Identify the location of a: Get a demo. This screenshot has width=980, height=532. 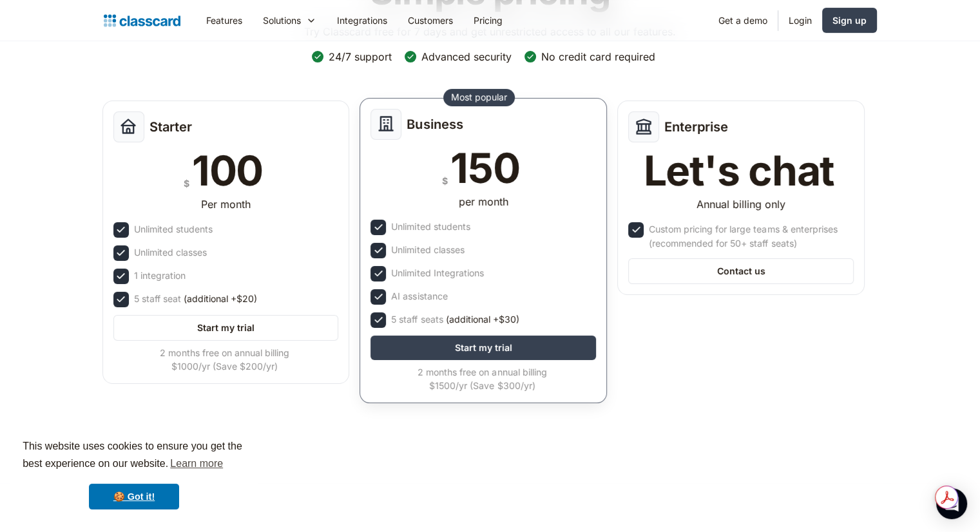
(743, 20).